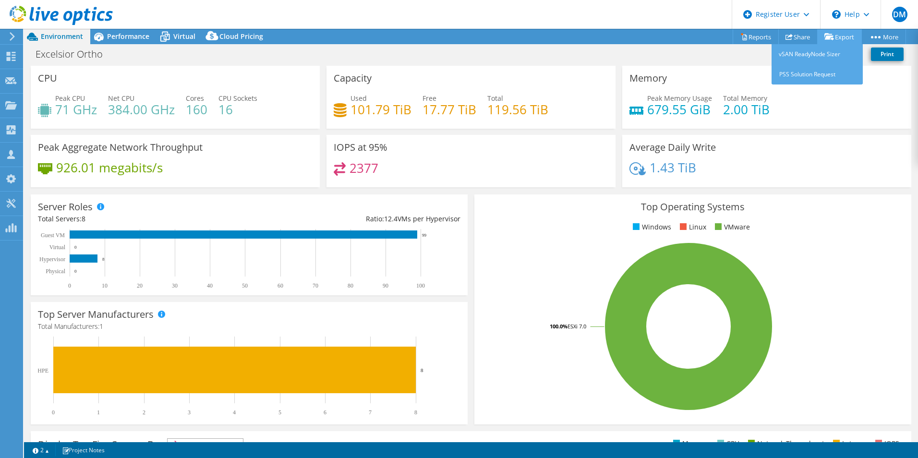 This screenshot has width=918, height=458. I want to click on text: 5, so click(280, 412).